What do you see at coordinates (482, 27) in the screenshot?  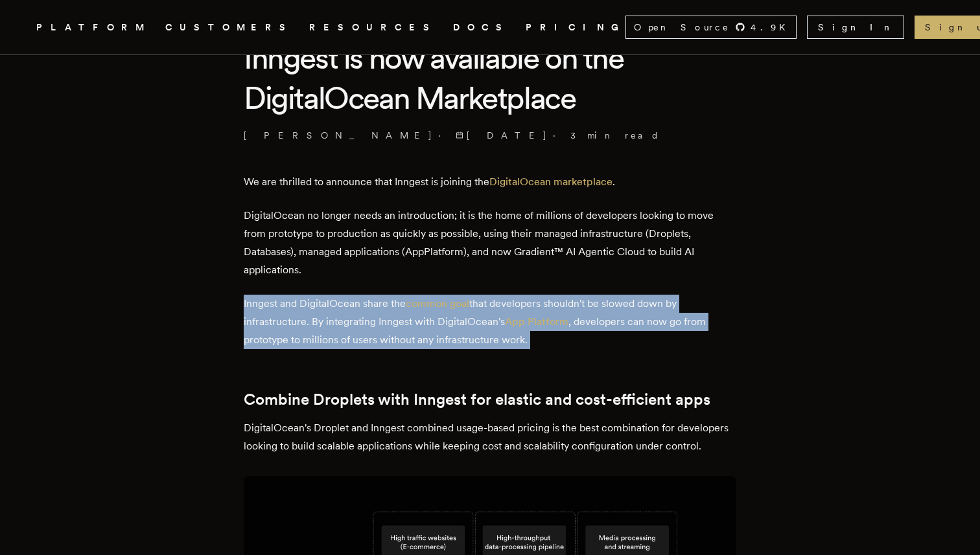 I see `a: DOCS` at bounding box center [482, 27].